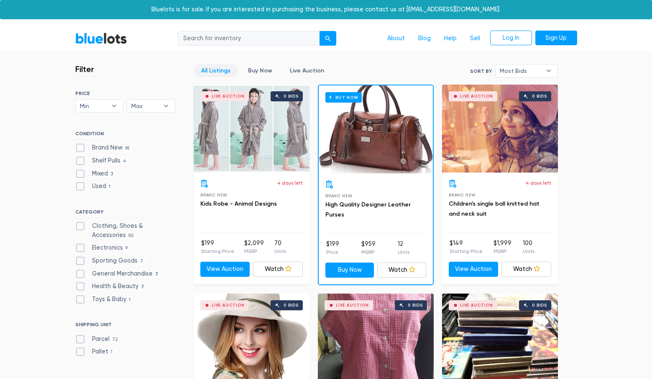 This screenshot has width=652, height=379. I want to click on span: 9, so click(127, 248).